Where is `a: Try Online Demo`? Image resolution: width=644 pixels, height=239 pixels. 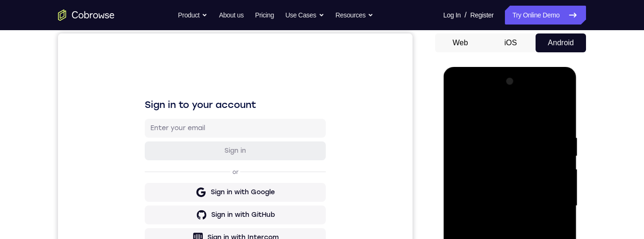
a: Try Online Demo is located at coordinates (546, 15).